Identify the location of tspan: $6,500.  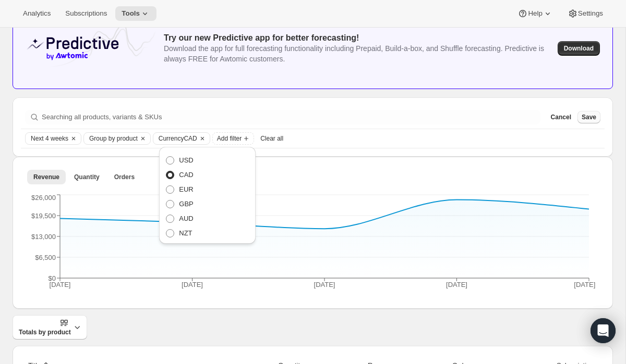
(45, 257).